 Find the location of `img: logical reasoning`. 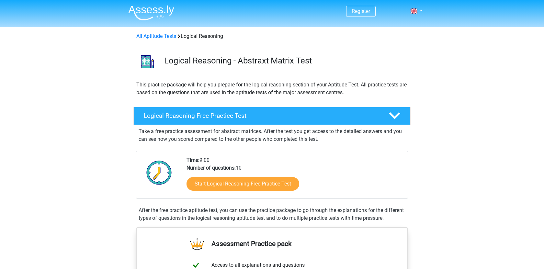

img: logical reasoning is located at coordinates (147, 61).